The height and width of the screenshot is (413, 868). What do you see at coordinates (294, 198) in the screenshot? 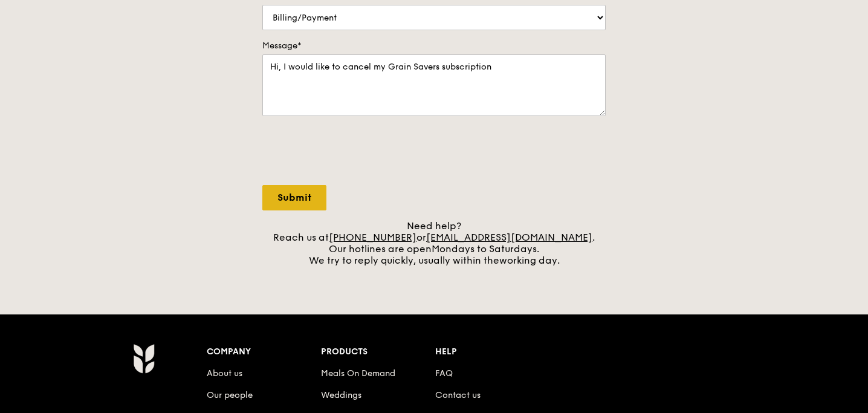
I see `input: Submit` at bounding box center [294, 198].